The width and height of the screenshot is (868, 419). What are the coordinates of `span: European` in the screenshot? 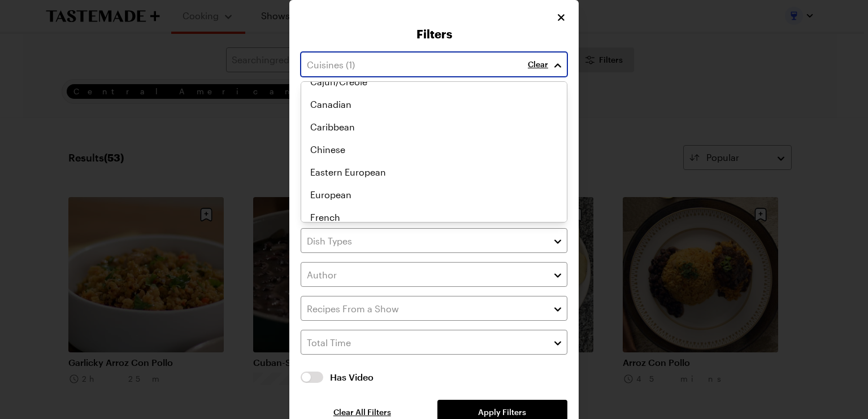 It's located at (331, 195).